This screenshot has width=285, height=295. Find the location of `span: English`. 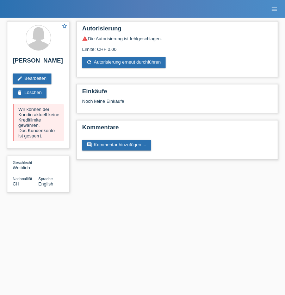

span: English is located at coordinates (46, 183).